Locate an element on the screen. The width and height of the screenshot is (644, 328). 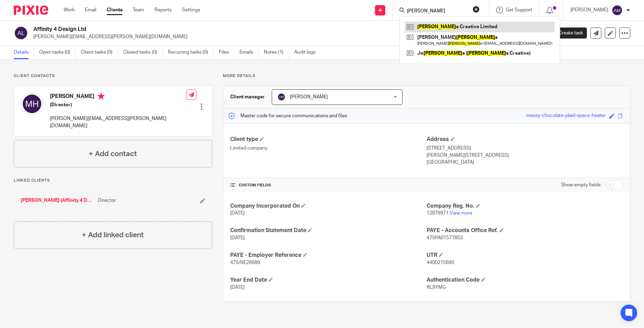
a: Notes (1) is located at coordinates (276, 52).